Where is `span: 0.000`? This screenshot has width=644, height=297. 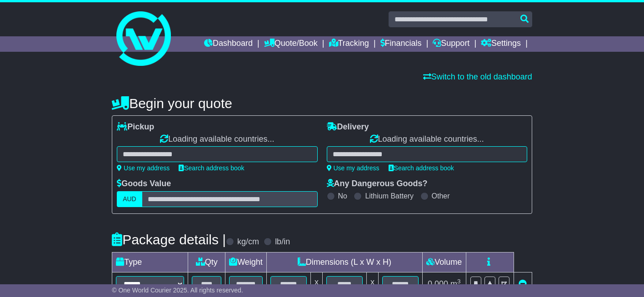 span: 0.000 is located at coordinates (437, 284).